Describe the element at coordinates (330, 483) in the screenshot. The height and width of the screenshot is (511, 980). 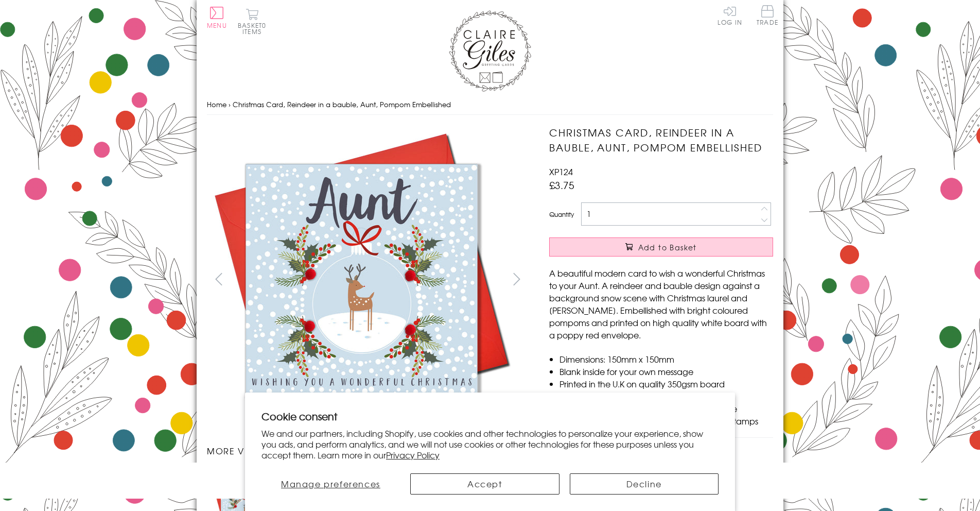
I see `span: Manage preferences` at that location.